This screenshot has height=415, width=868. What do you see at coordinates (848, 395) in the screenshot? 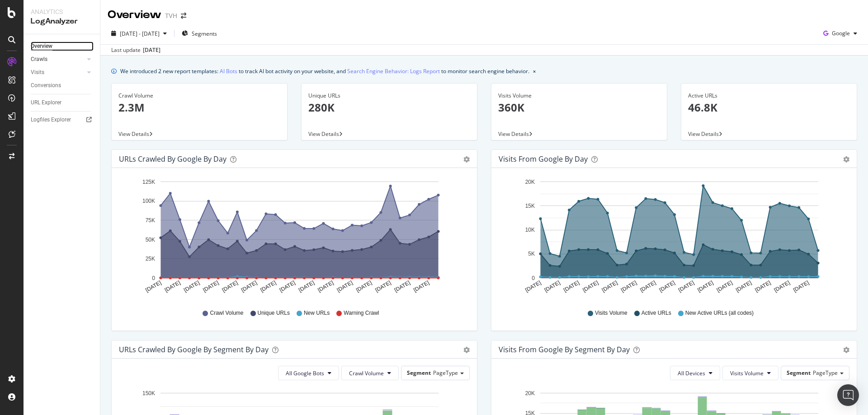
I see `div: Open Intercom Messenger` at bounding box center [848, 395].